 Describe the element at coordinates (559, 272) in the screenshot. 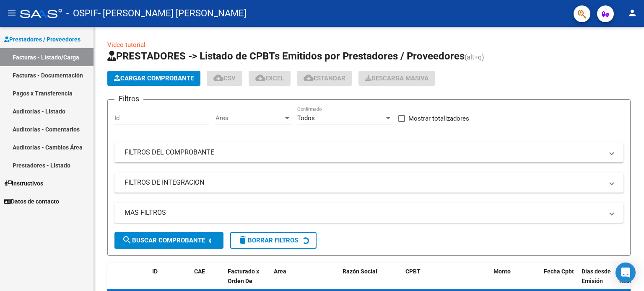

I see `span: Fecha Cpbt` at that location.